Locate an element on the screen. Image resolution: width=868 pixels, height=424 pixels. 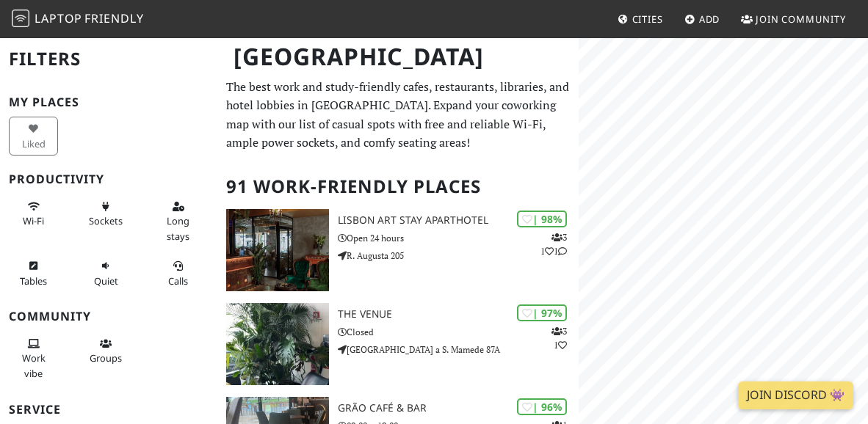
p: Open 24 hours is located at coordinates (458, 237).